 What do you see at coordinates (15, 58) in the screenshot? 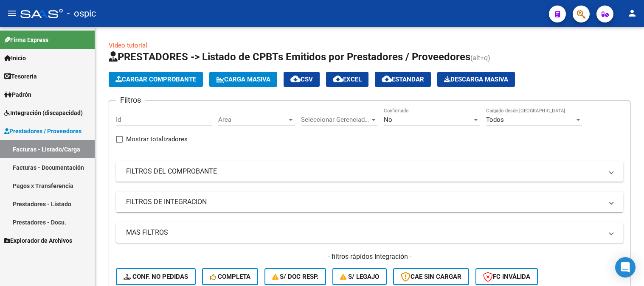
I see `span: Inicio` at bounding box center [15, 58].